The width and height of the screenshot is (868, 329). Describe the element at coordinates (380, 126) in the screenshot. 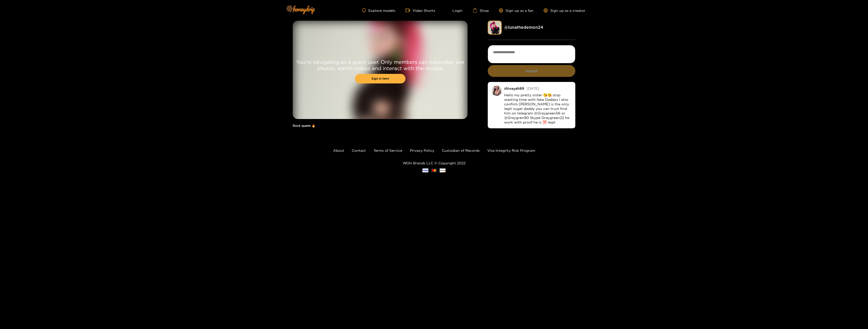

I see `h1: Rock queen 🔥` at that location.